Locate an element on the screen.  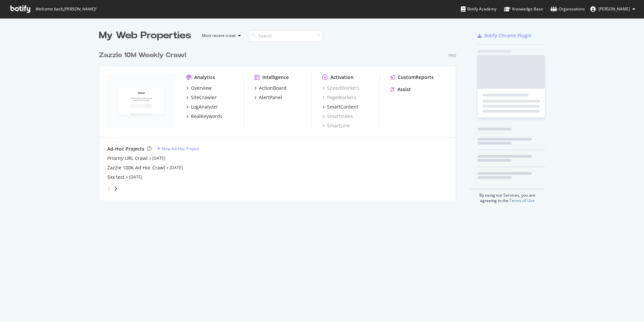
div: Intelligence is located at coordinates (275, 78).